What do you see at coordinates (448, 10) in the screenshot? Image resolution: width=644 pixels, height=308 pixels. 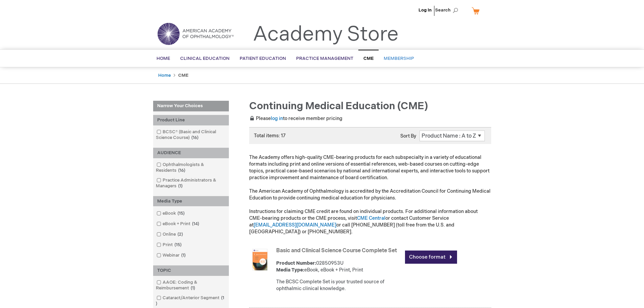 I see `span: Search` at bounding box center [448, 10].